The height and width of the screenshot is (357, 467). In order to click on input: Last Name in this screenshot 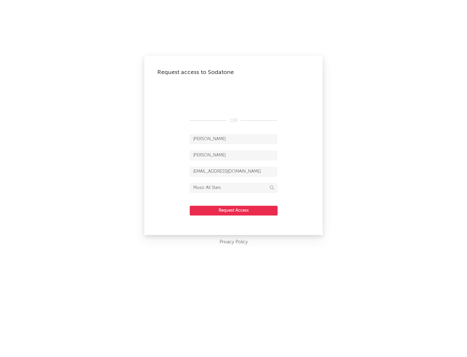, I will do `click(233, 155)`.